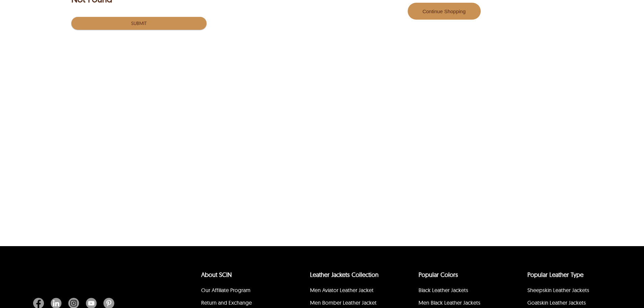  Describe the element at coordinates (556, 275) in the screenshot. I see `a: Popular Leather Type` at that location.